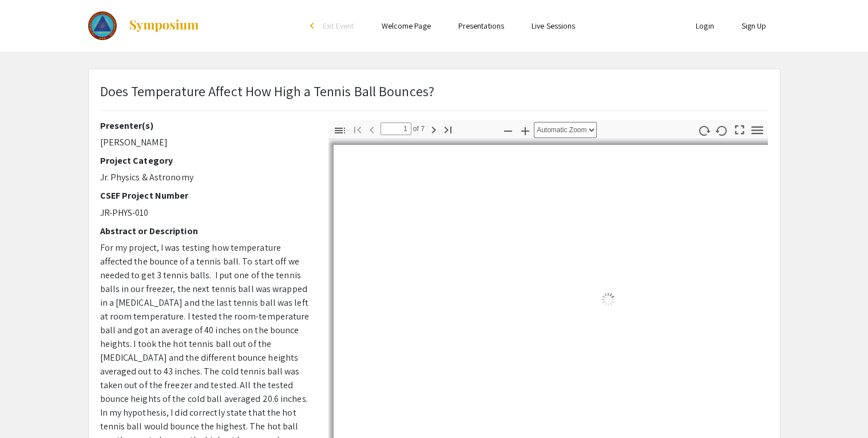 This screenshot has height=438, width=868. Describe the element at coordinates (206, 178) in the screenshot. I see `p: Jr. Physics & Astronomy` at that location.